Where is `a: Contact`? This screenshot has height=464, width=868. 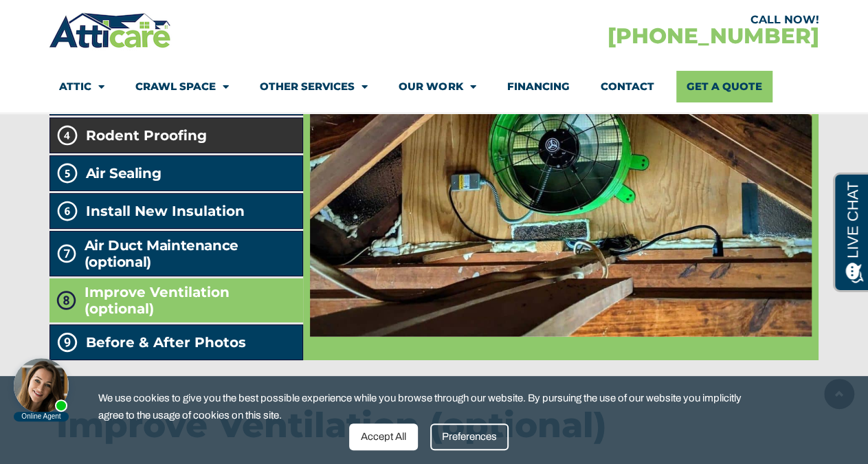 a: Contact is located at coordinates (626, 87).